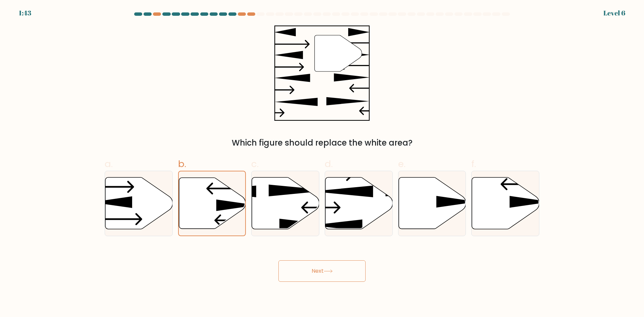  What do you see at coordinates (329, 163) in the screenshot?
I see `span: d.` at bounding box center [329, 163].